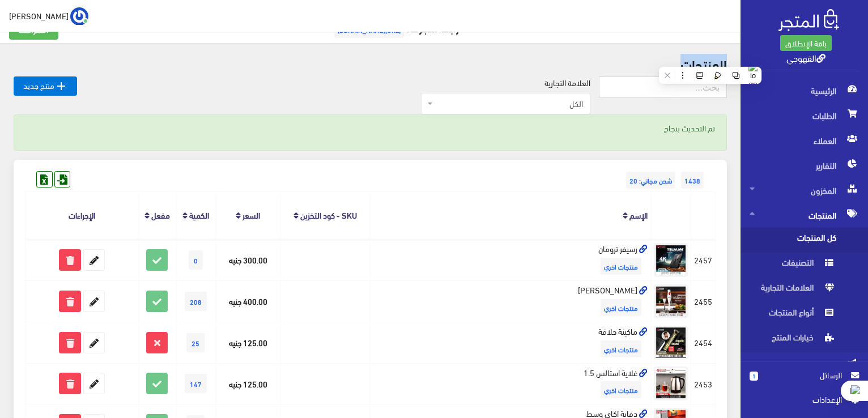  Describe the element at coordinates (792, 265) in the screenshot. I see `span: التصنيفات` at that location.